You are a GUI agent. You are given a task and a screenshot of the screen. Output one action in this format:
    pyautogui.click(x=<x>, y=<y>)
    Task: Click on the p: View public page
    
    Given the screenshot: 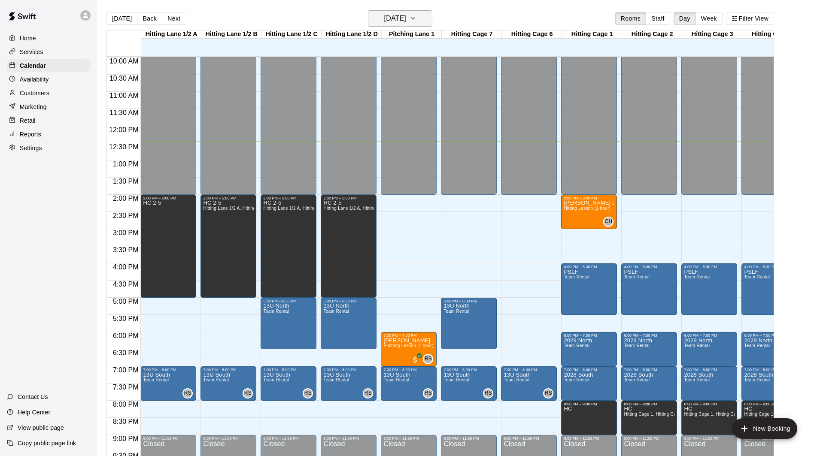 What is the action you would take?
    pyautogui.click(x=41, y=428)
    